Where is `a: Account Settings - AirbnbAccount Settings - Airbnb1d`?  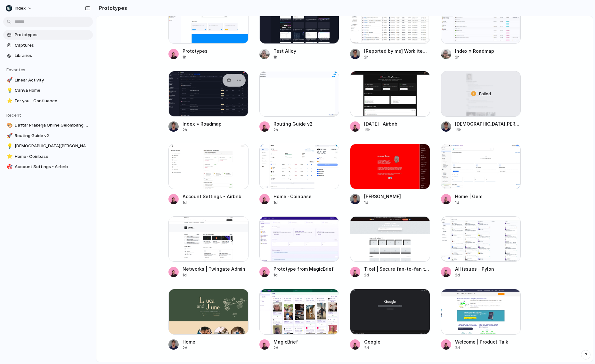 a: Account Settings - AirbnbAccount Settings - Airbnb1d is located at coordinates (209, 175).